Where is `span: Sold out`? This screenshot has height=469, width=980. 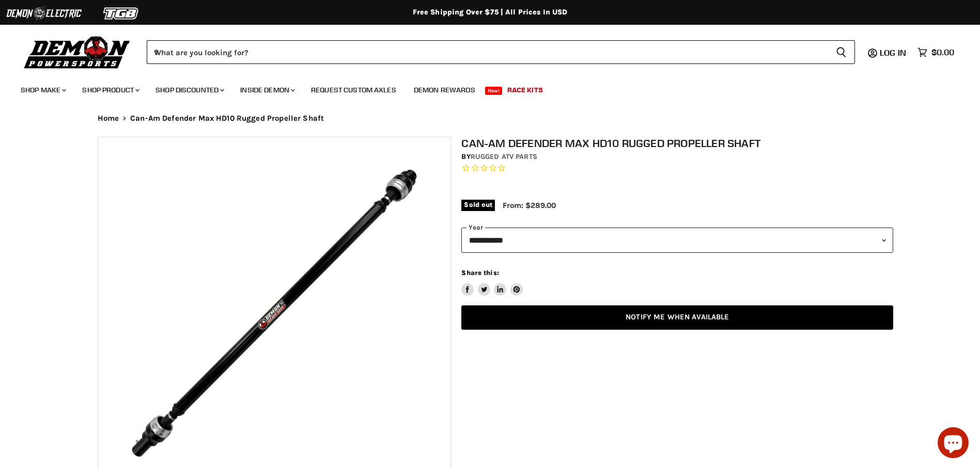
span: Sold out is located at coordinates (478, 205).